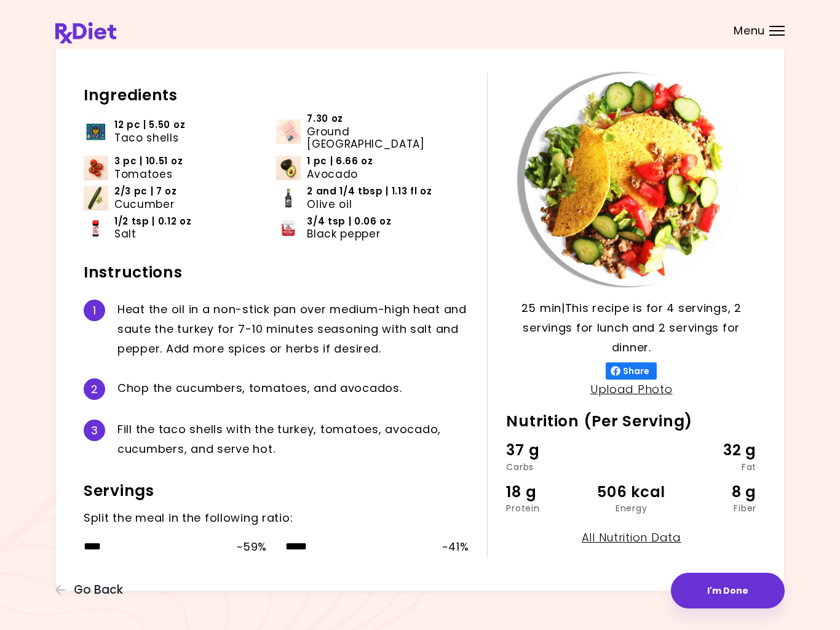  What do you see at coordinates (547, 467) in the screenshot?
I see `div: Carbs` at bounding box center [547, 467].